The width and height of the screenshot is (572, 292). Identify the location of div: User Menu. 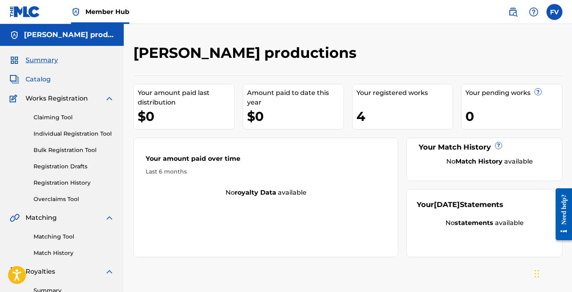
(555, 12).